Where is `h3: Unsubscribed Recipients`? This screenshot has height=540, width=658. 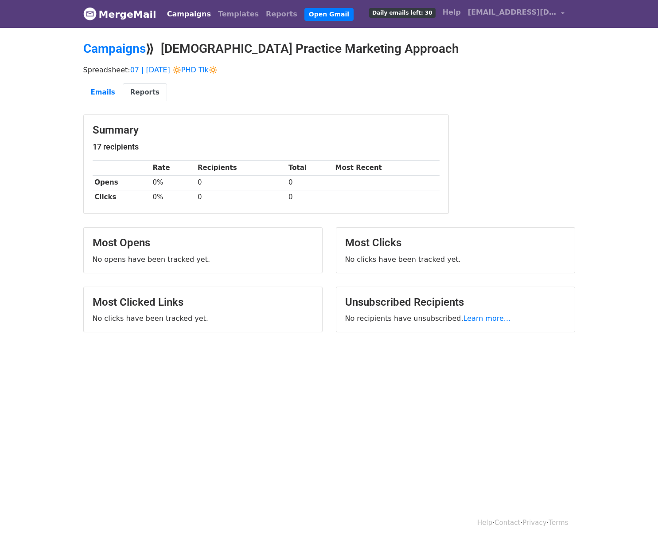
h3: Unsubscribed Recipients is located at coordinates (456, 302).